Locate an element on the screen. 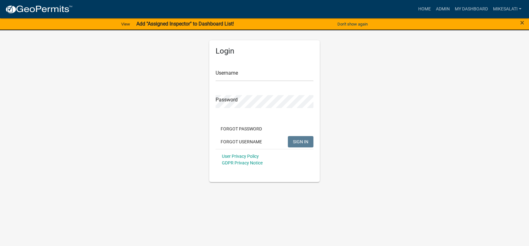 The width and height of the screenshot is (529, 246). button: Forgot Password is located at coordinates (241, 129).